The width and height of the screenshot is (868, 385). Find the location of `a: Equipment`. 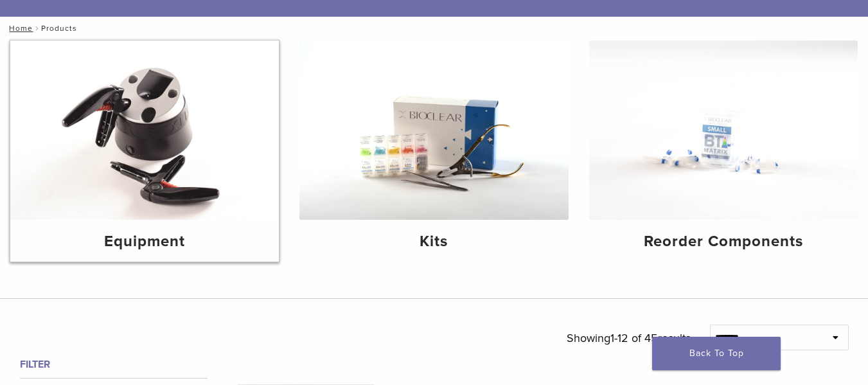

a: Equipment is located at coordinates (144, 151).